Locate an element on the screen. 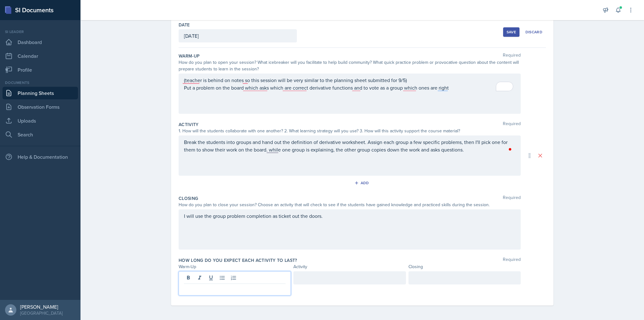  div: Help & Documentation is located at coordinates (40, 157).